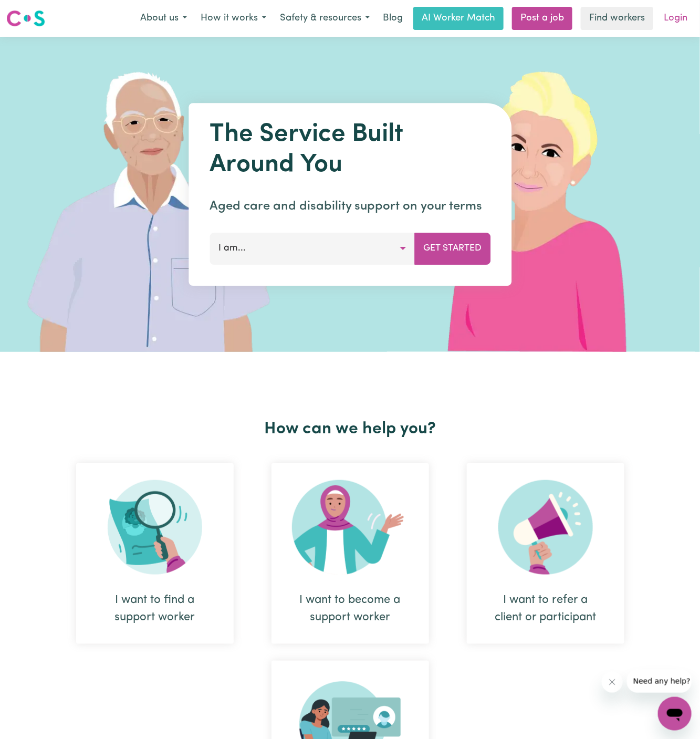 The width and height of the screenshot is (700, 739). I want to click on button: Safety & resources, so click(324, 18).